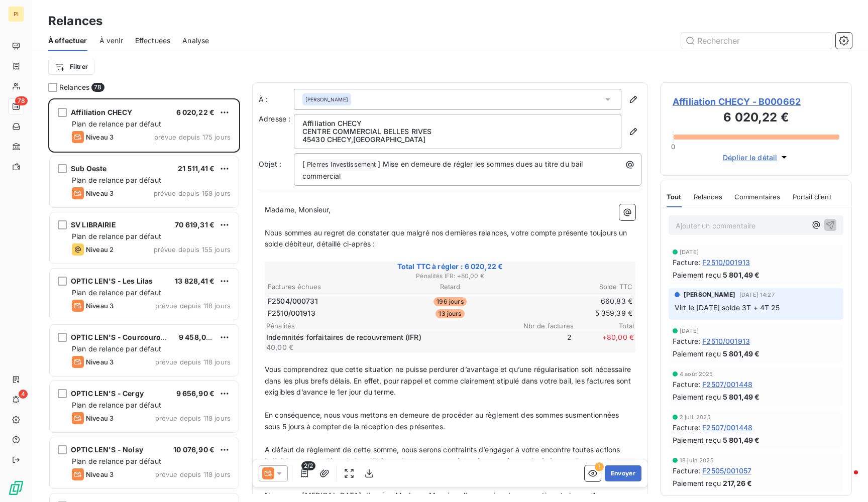 The image size is (868, 502). I want to click on span: 9 458,00 €, so click(198, 336).